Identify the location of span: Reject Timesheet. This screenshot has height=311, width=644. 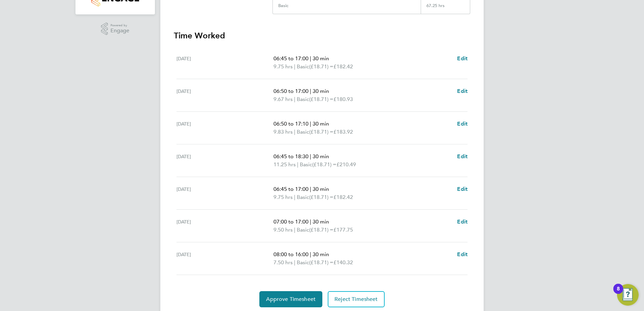
(356, 299).